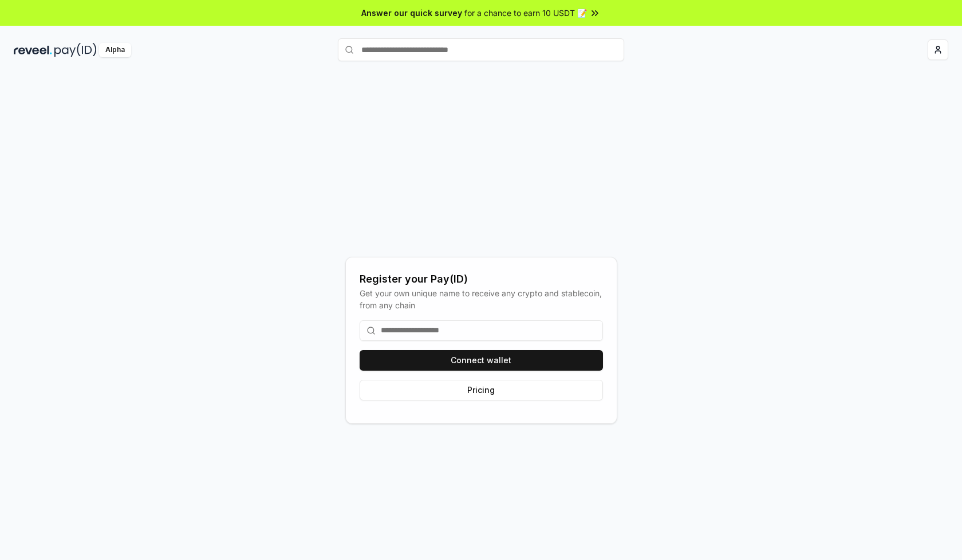 The height and width of the screenshot is (560, 962). Describe the element at coordinates (481, 280) in the screenshot. I see `div: Register your Pay(ID)` at that location.